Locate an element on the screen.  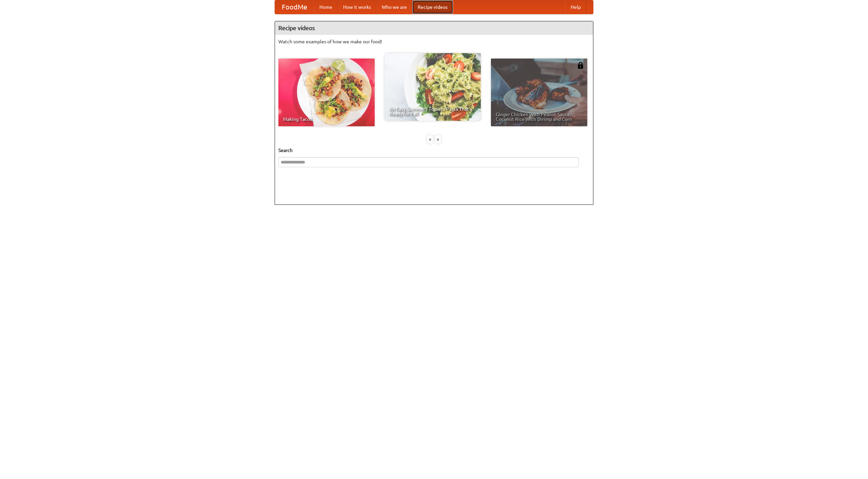
h5: Search is located at coordinates (434, 150).